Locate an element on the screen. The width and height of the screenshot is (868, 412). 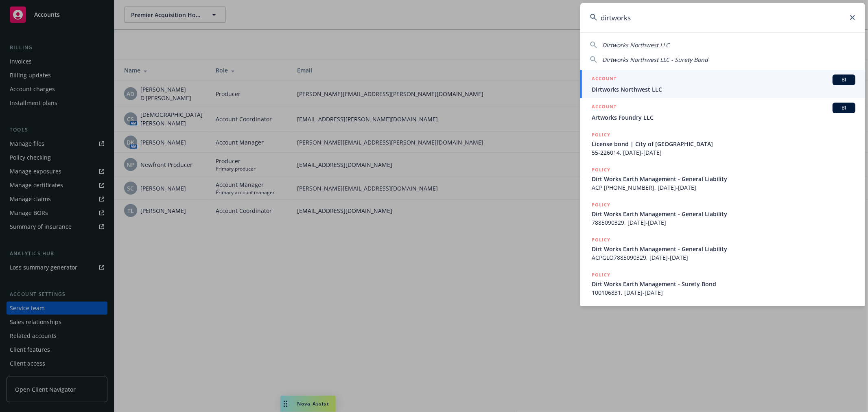
input: Search... is located at coordinates (723, 18).